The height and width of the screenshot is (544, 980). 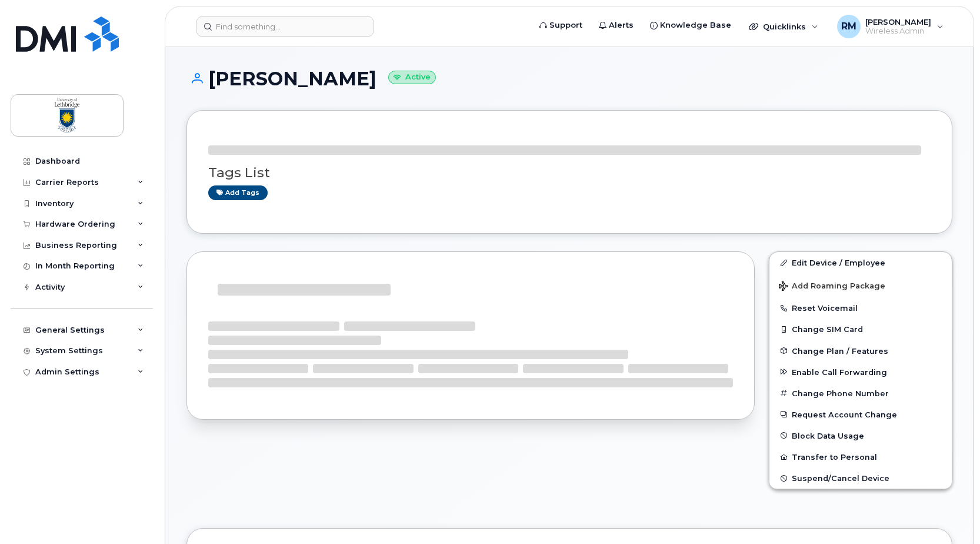 What do you see at coordinates (860, 393) in the screenshot?
I see `button: Change Phone Number` at bounding box center [860, 393].